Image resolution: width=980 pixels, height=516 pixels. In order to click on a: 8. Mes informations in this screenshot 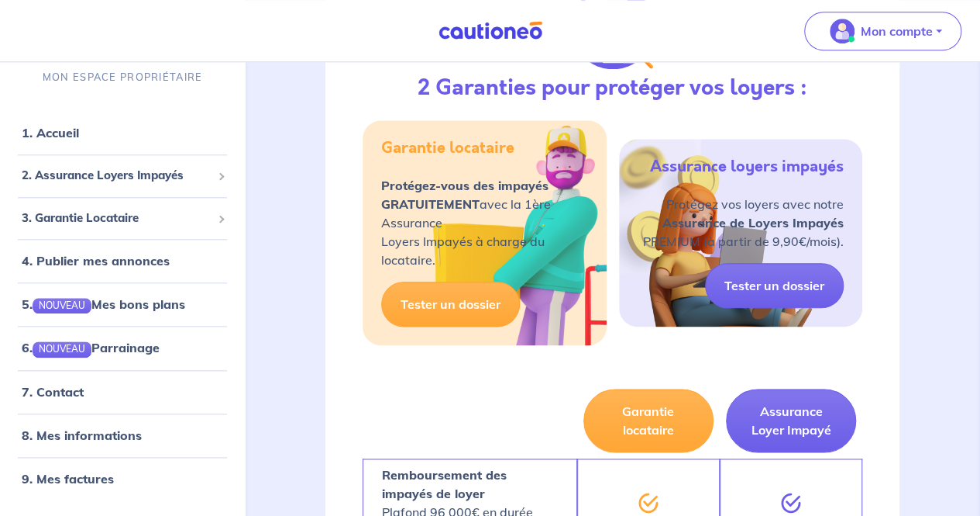, I will do `click(81, 435)`.